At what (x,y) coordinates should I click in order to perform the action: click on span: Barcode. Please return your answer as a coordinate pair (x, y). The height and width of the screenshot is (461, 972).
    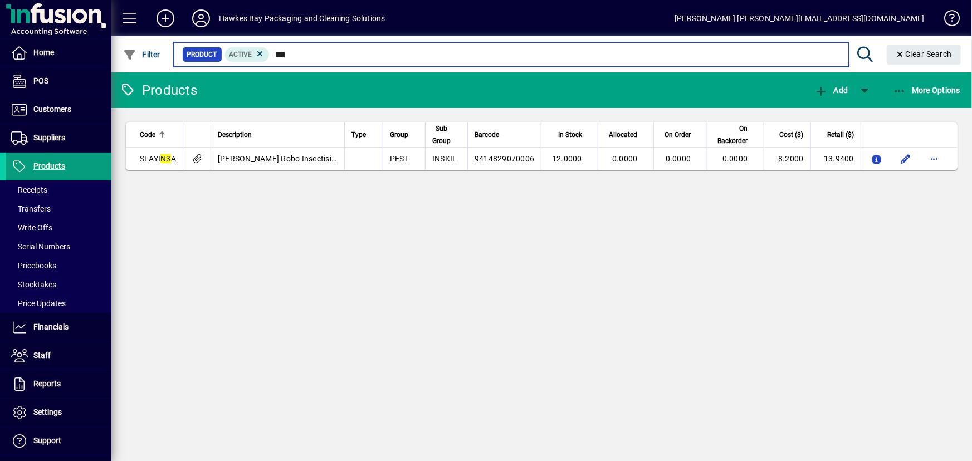
    Looking at the image, I should click on (487, 135).